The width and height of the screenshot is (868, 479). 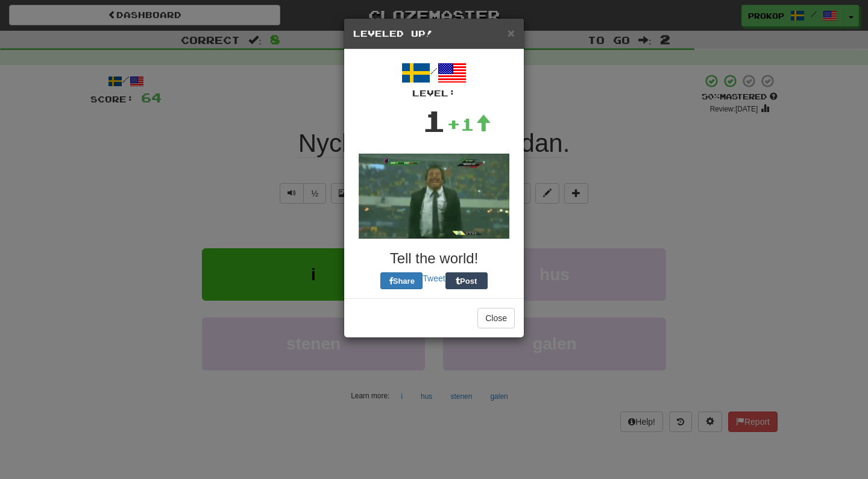 I want to click on div: 1, so click(x=434, y=120).